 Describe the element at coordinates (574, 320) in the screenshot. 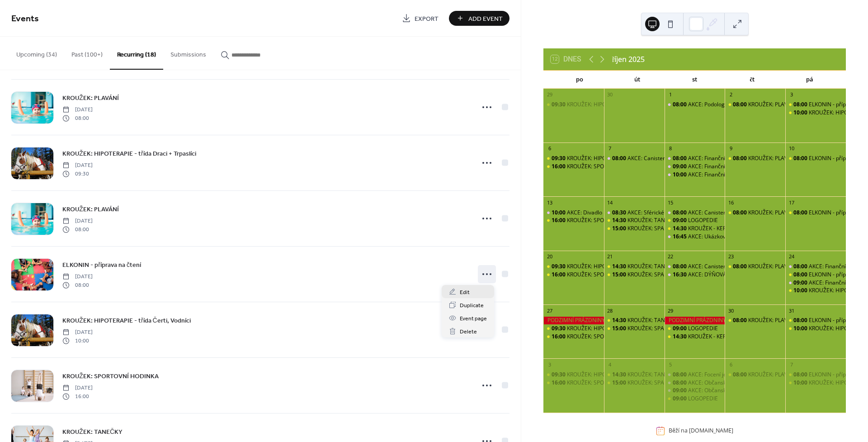

I see `div: PODZIMNÍ PRÁZDNINY` at that location.